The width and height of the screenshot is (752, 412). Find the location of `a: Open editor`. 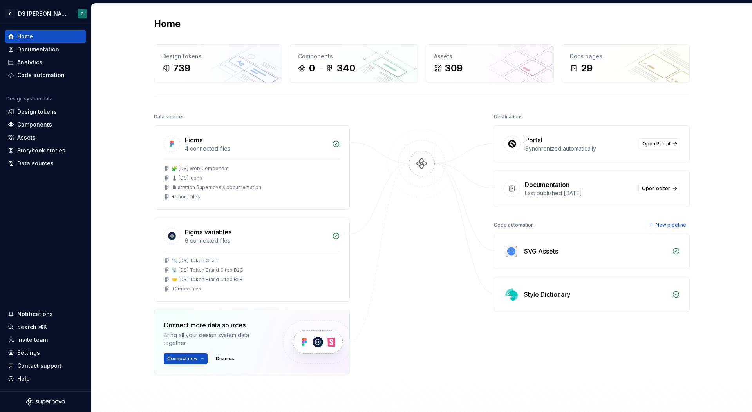

a: Open editor is located at coordinates (659, 188).